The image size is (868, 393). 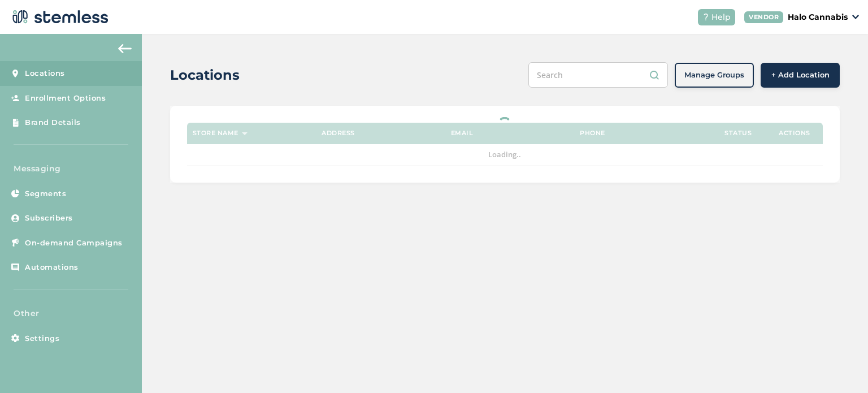 I want to click on span: Settings, so click(x=42, y=339).